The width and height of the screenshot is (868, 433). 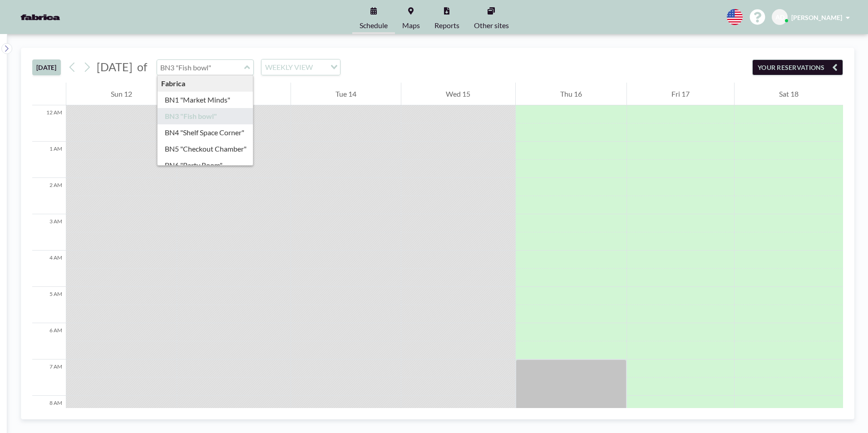 I want to click on div: Thu 16, so click(x=571, y=94).